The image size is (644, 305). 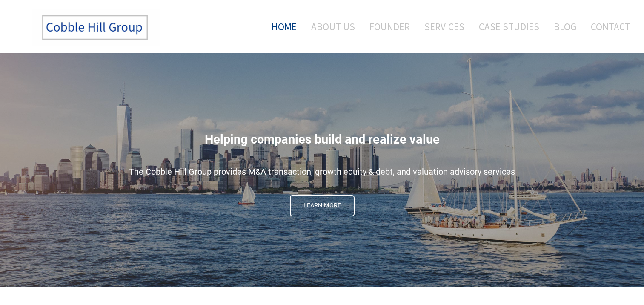 I want to click on span: The Cobble Hill Group provides M&A transaction, growth equity & debt, and valuation advisory serv..., so click(x=322, y=172).